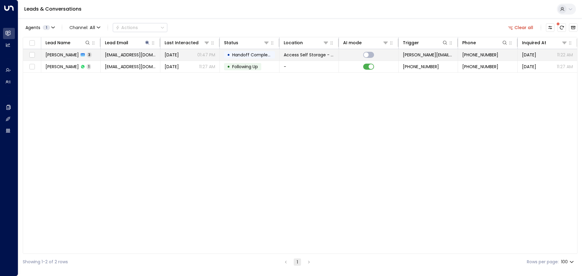  I want to click on label: Rows per page:, so click(543, 262).